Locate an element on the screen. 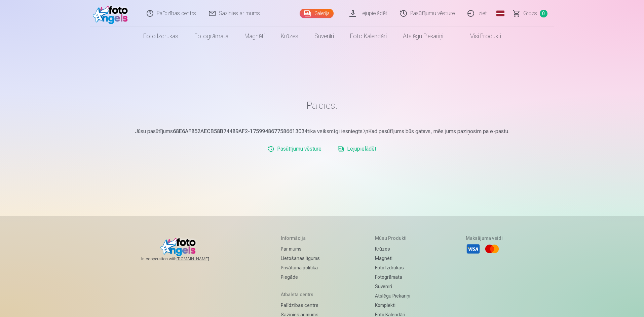  h5: Informācija is located at coordinates (300, 238).